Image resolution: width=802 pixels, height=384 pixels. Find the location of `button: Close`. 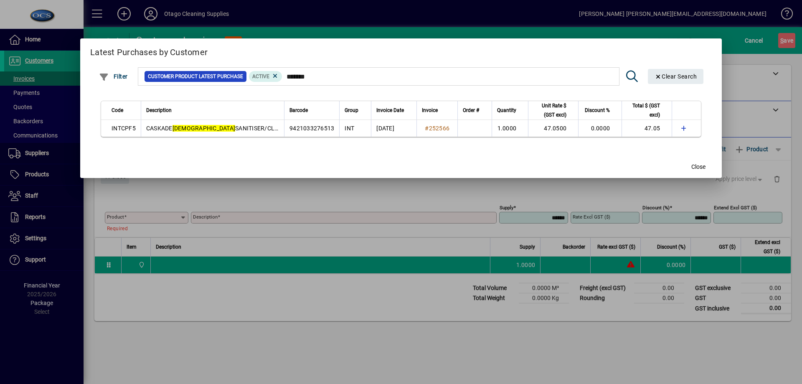

button: Close is located at coordinates (699, 167).